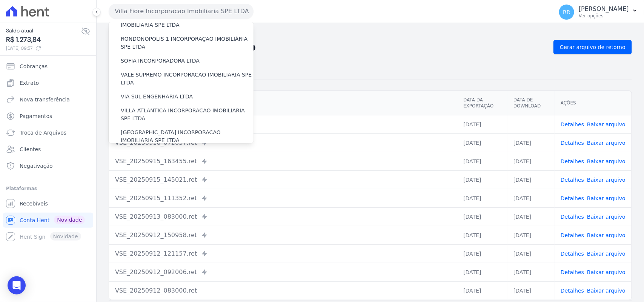  I want to click on a: Gerar arquivo de retorno, so click(592, 47).